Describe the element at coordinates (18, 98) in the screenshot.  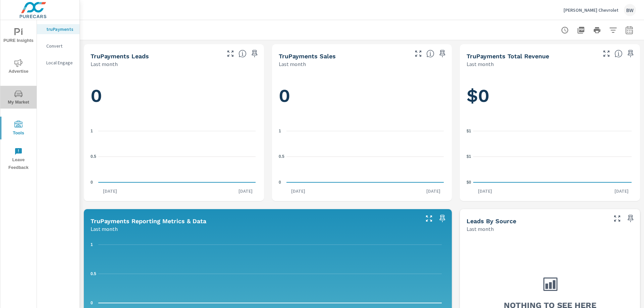
I see `span: My Market` at that location.